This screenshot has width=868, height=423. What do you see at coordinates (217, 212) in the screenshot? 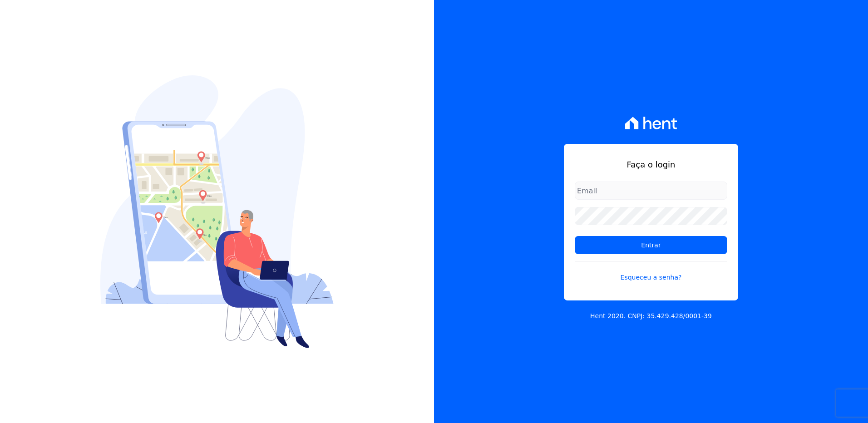
I see `img: Login` at bounding box center [217, 212].